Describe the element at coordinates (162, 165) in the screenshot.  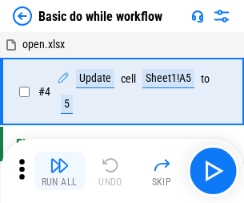
I see `img: Skip` at that location.